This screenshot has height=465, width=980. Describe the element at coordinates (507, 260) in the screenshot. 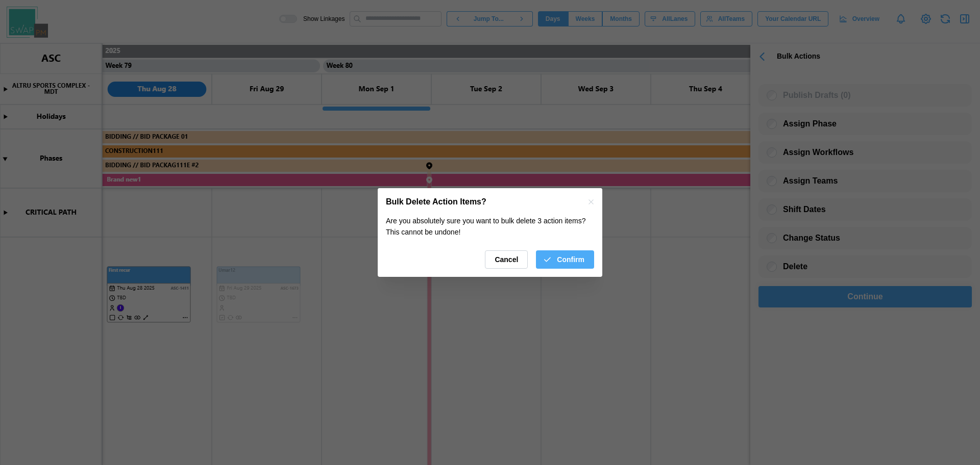

I see `span: Cancel` at that location.